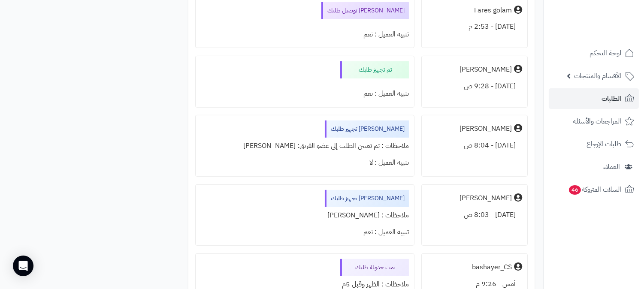 This screenshot has height=289, width=644. I want to click on div: Open Intercom Messenger, so click(24, 266).